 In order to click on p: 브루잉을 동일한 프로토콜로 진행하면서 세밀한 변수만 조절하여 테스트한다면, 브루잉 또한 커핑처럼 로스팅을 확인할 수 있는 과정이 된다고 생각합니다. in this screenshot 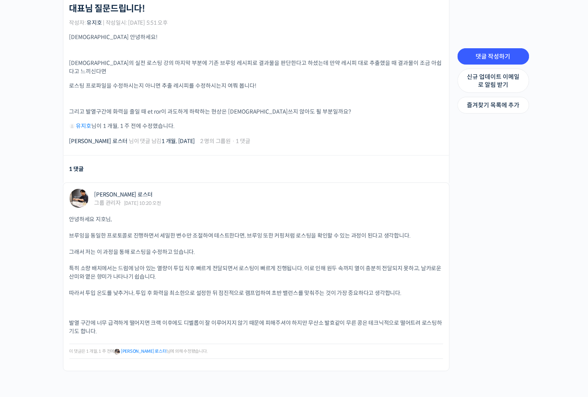, I will do `click(256, 236)`.